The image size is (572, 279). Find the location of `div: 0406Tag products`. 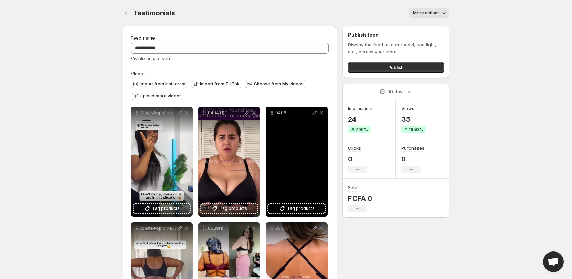

div: 0406Tag products is located at coordinates (297, 162).